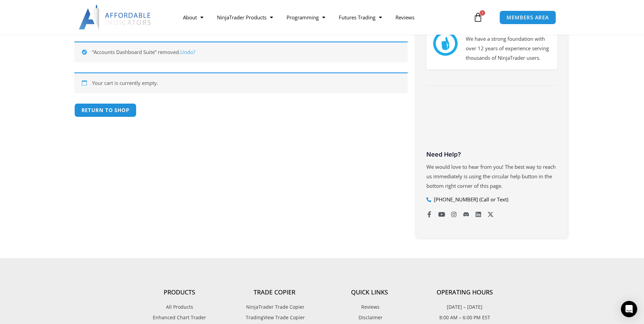 Image resolution: width=644 pixels, height=324 pixels. What do you see at coordinates (492, 154) in the screenshot?
I see `h3: Need Help?` at bounding box center [492, 154].